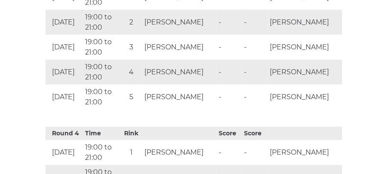  I want to click on td: 3, so click(131, 47).